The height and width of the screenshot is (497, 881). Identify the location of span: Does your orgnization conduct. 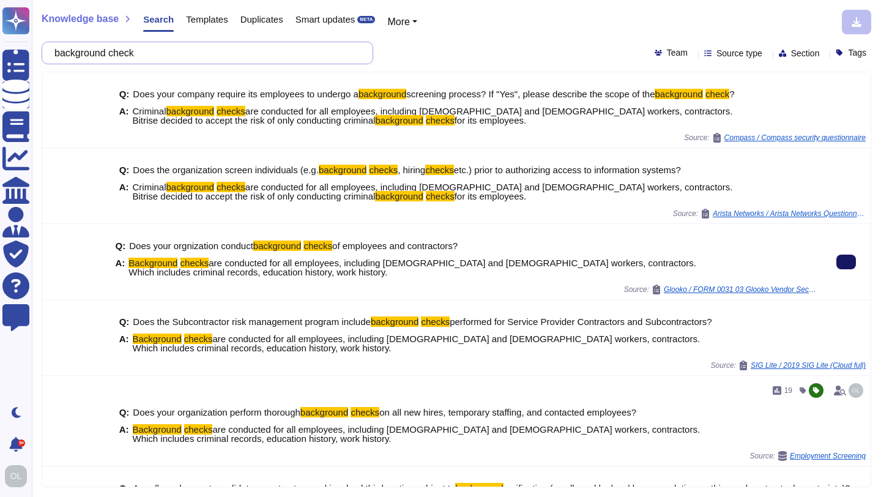
(191, 245).